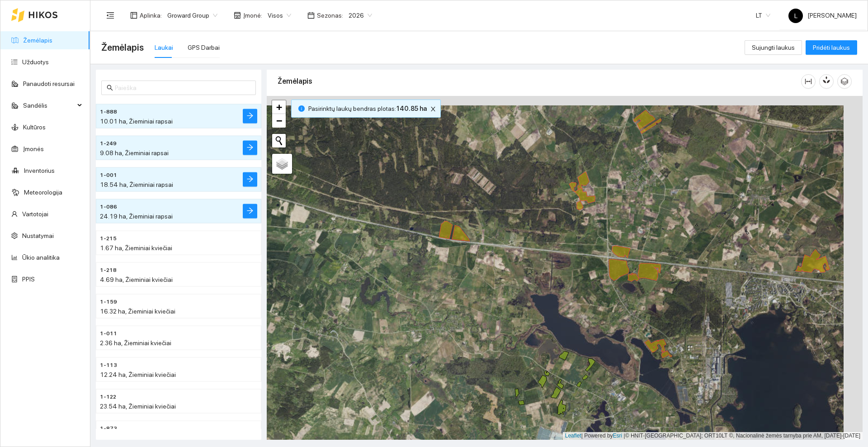 Image resolution: width=868 pixels, height=447 pixels. Describe the element at coordinates (108, 238) in the screenshot. I see `span: 1-215` at that location.